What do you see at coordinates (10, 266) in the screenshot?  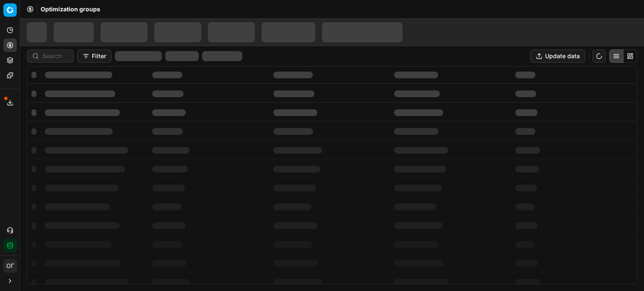 I see `span: ОГ` at bounding box center [10, 266].